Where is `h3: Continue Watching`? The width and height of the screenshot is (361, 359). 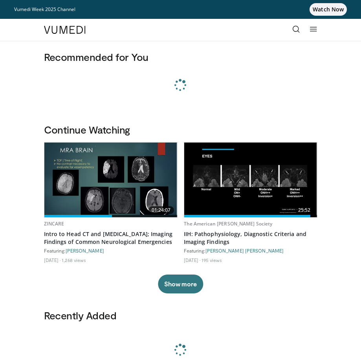 h3: Continue Watching is located at coordinates (181, 130).